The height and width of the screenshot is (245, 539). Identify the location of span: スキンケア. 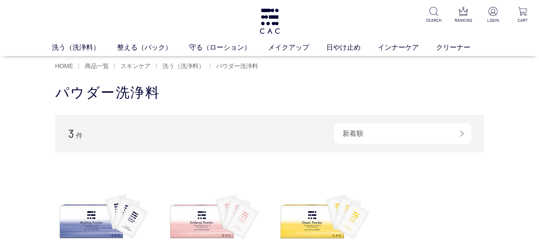
(135, 66).